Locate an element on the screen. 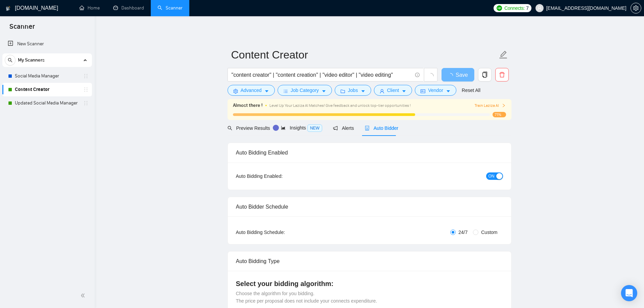 The image size is (644, 308). button: search is located at coordinates (10, 60).